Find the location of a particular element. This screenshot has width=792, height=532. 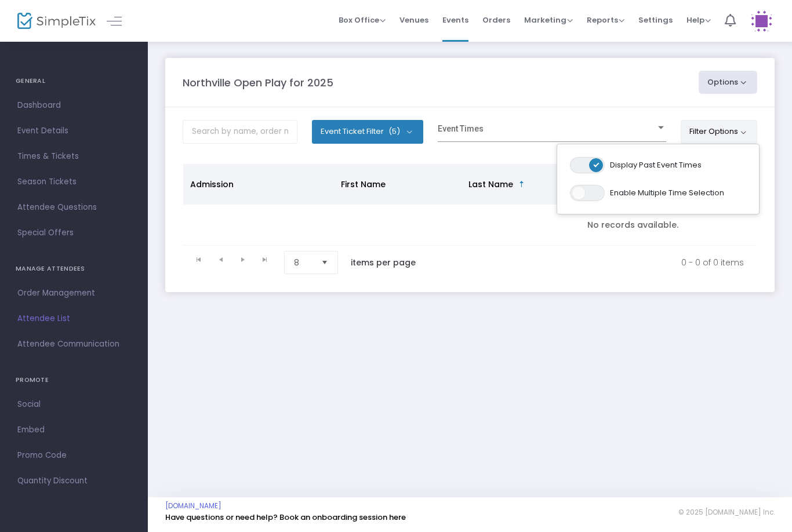

div: Data table is located at coordinates (470, 205).